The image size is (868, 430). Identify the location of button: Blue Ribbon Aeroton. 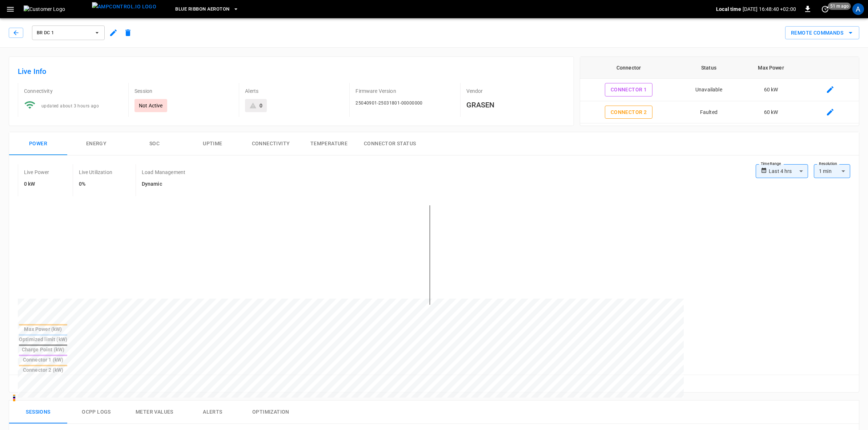
(207, 9).